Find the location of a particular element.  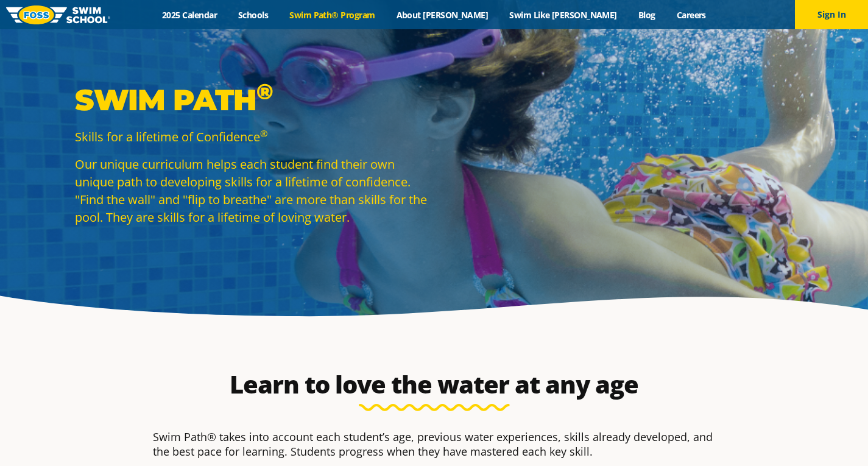

p: Swim Path® takes into account each student’s age, previous water experiences, skills already deve... is located at coordinates (434, 444).